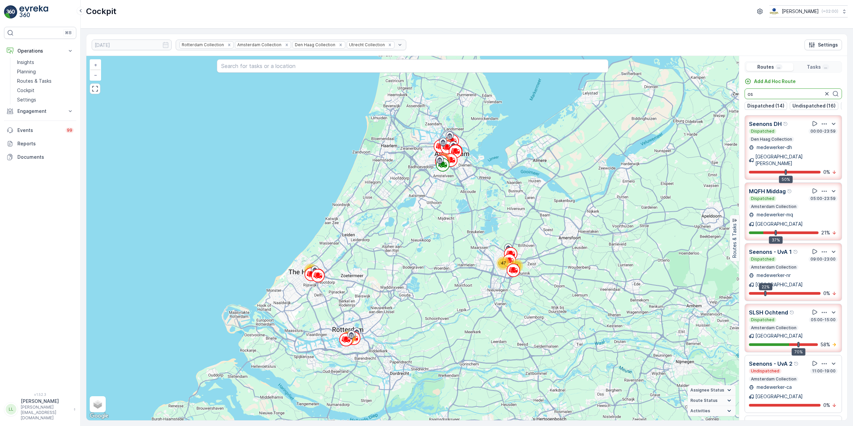  What do you see at coordinates (765, 371) in the screenshot?
I see `p: Undispatched` at bounding box center [765, 371].